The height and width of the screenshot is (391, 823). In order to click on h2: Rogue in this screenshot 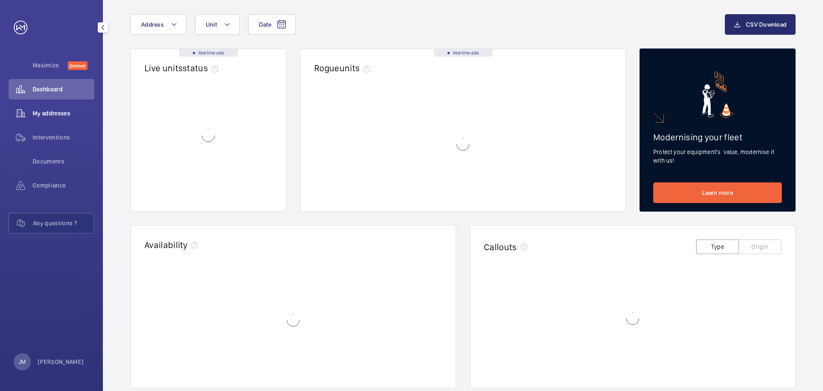, I will do `click(344, 68)`.